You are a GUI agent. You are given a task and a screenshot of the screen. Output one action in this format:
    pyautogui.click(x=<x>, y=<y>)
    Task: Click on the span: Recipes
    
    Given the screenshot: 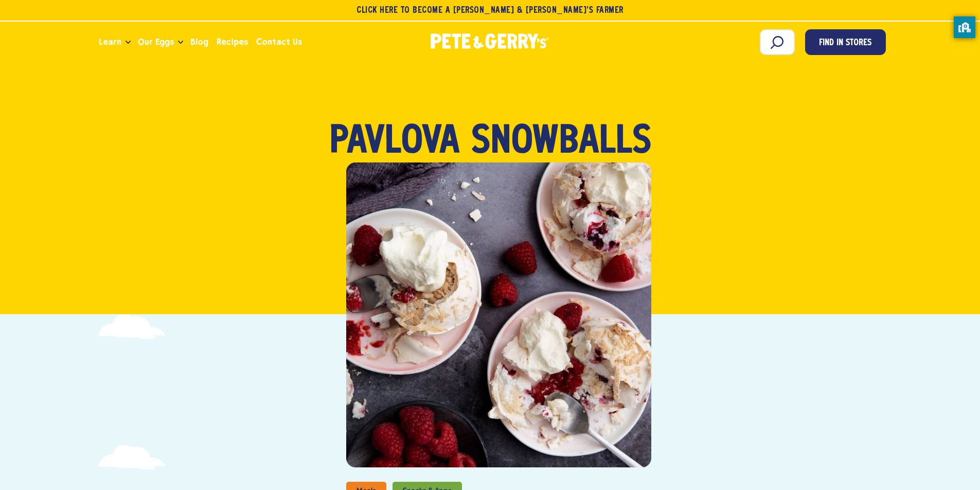 What is the action you would take?
    pyautogui.click(x=232, y=42)
    